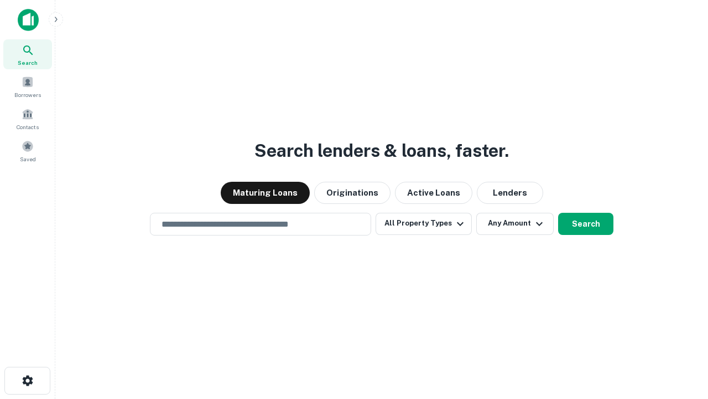 This screenshot has width=708, height=399. What do you see at coordinates (28, 86) in the screenshot?
I see `a: Borrowers` at bounding box center [28, 86].